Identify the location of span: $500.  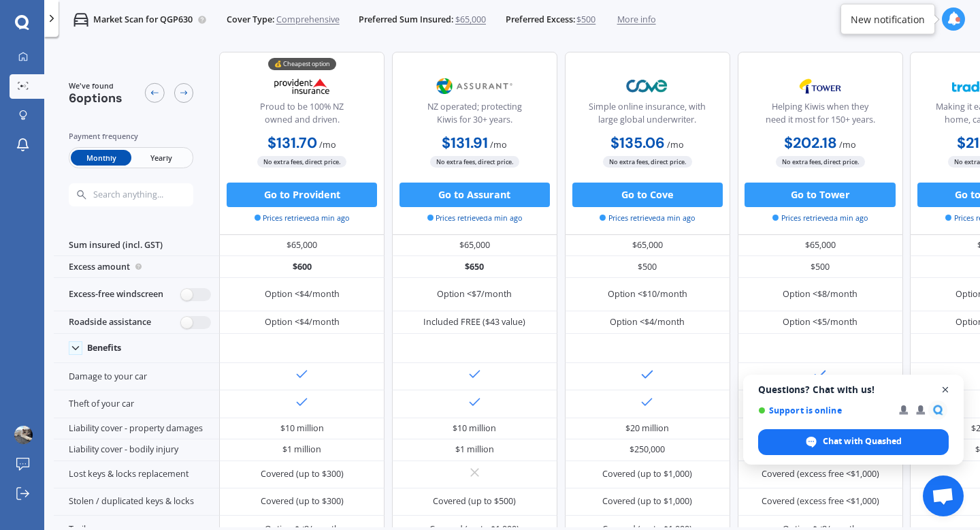
(586, 20).